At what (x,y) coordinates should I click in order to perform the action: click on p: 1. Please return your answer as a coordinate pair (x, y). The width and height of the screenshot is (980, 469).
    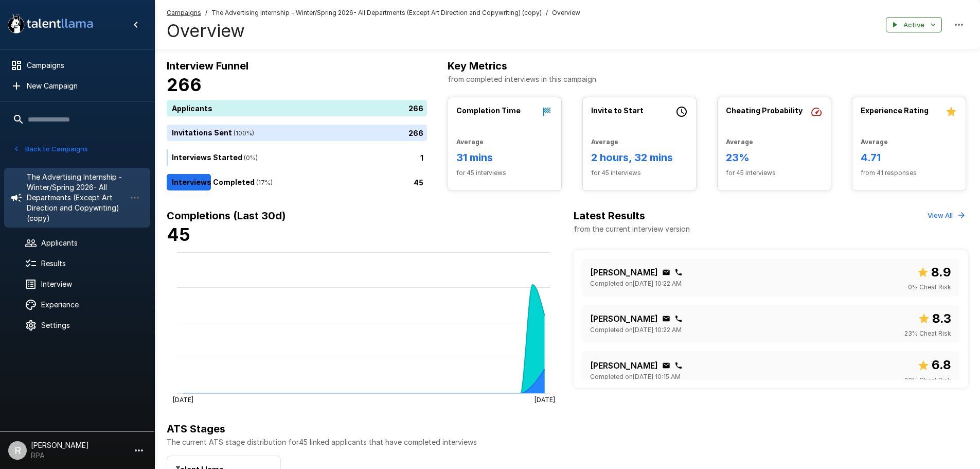
    Looking at the image, I should click on (422, 158).